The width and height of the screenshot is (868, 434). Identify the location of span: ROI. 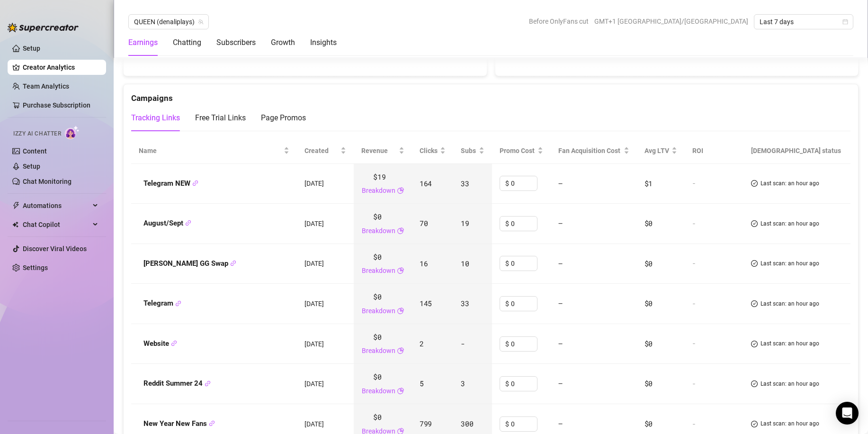
(698, 151).